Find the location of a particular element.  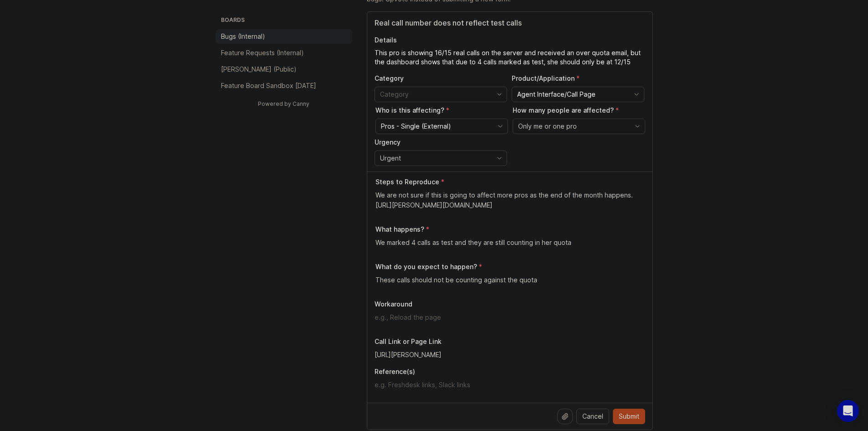

span: Cancel is located at coordinates (593, 416).